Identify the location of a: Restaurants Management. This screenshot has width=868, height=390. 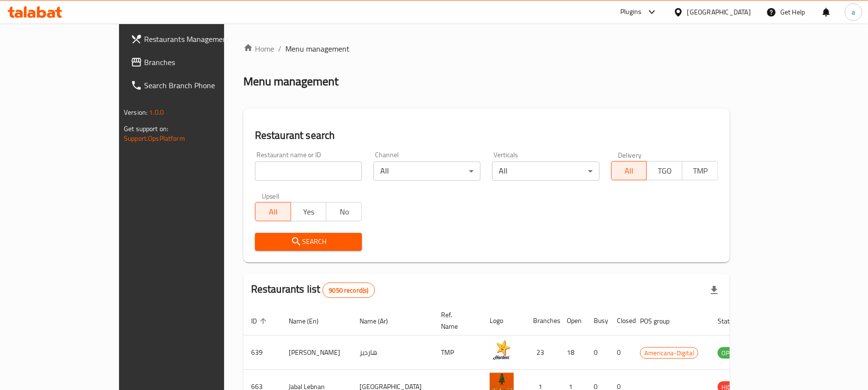
(193, 39).